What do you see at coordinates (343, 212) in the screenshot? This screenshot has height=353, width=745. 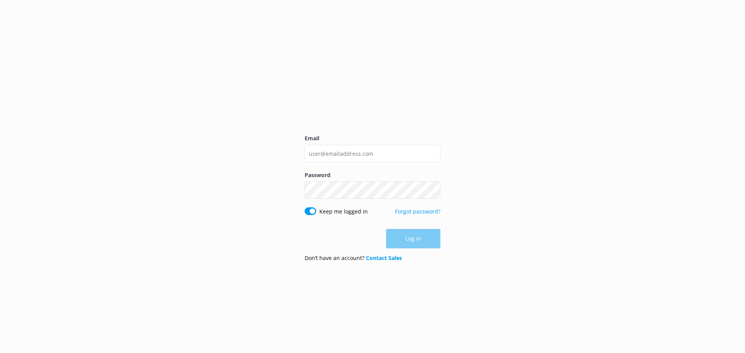 I see `label: Keep me logged in` at bounding box center [343, 212].